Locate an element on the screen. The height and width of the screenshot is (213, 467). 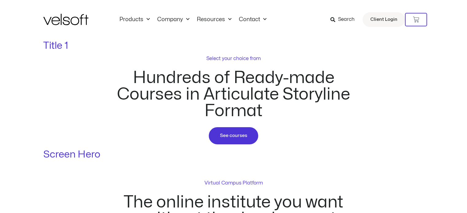
img: Velsoft Training Materials is located at coordinates (66, 19).